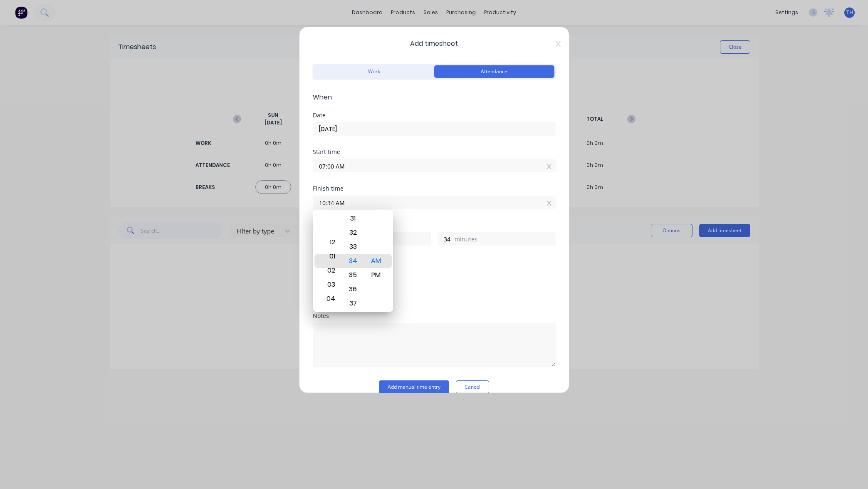 This screenshot has height=489, width=868. What do you see at coordinates (352, 275) in the screenshot?
I see `div: 35` at bounding box center [352, 275].